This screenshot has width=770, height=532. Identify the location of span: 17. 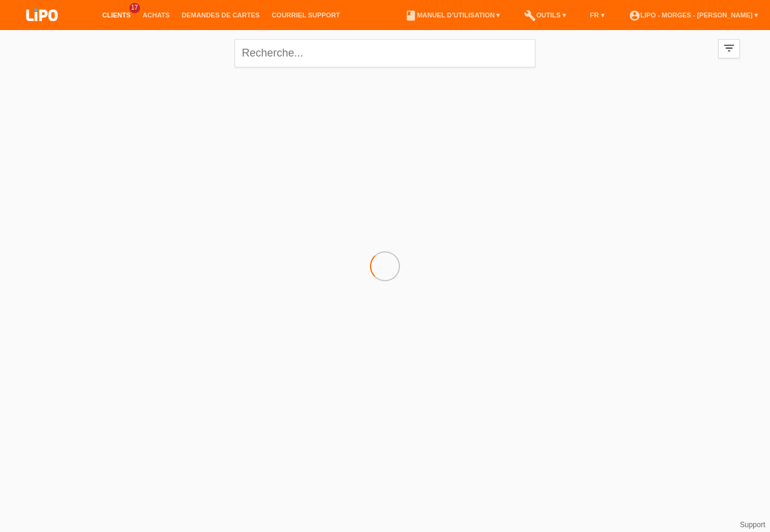
(135, 8).